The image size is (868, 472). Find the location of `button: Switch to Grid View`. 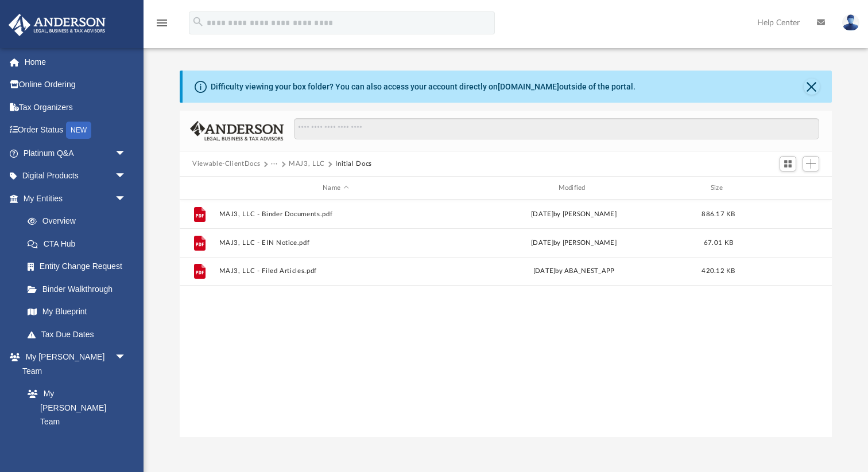

button: Switch to Grid View is located at coordinates (788, 164).